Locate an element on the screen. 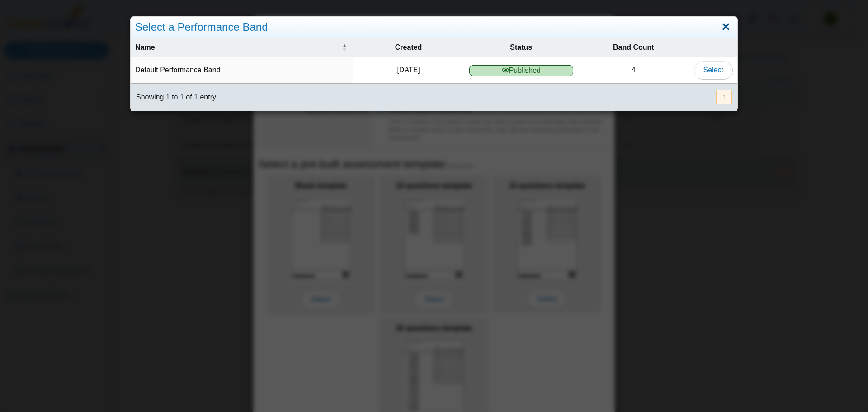 The height and width of the screenshot is (412, 868). nav: pagination is located at coordinates (723, 97).